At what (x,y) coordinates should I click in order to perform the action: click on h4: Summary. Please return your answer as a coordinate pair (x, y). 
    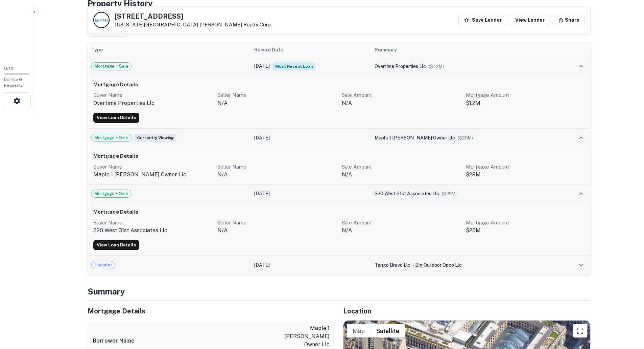
    Looking at the image, I should click on (339, 291).